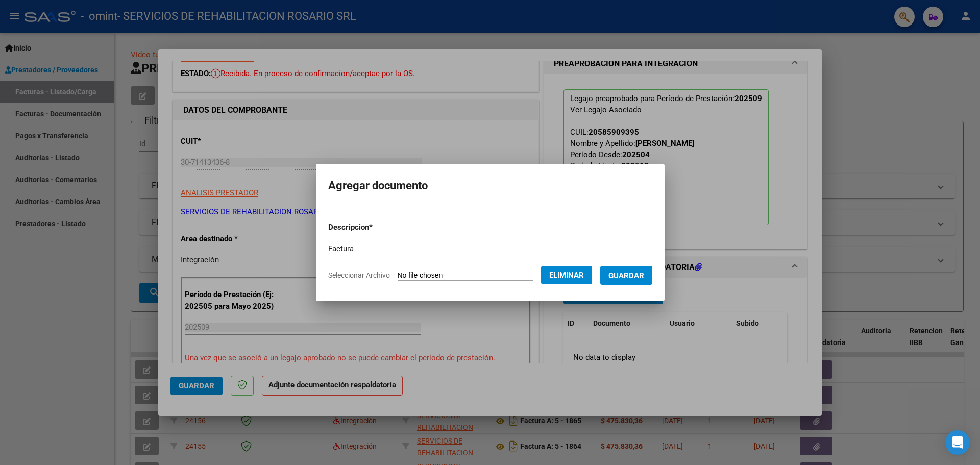  What do you see at coordinates (627, 275) in the screenshot?
I see `button: Guardar` at bounding box center [627, 275].